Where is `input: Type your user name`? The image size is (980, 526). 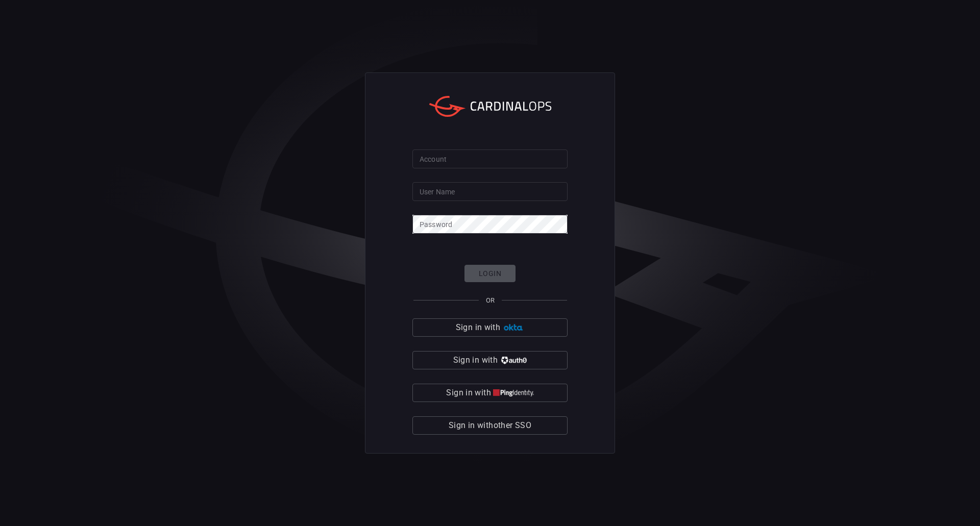
input: Type your user name is located at coordinates (490, 191).